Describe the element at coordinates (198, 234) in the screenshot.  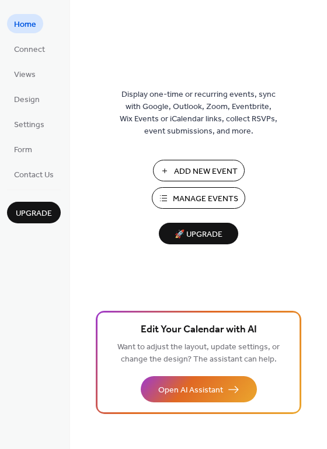
I see `span: 🚀 Upgrade` at that location.